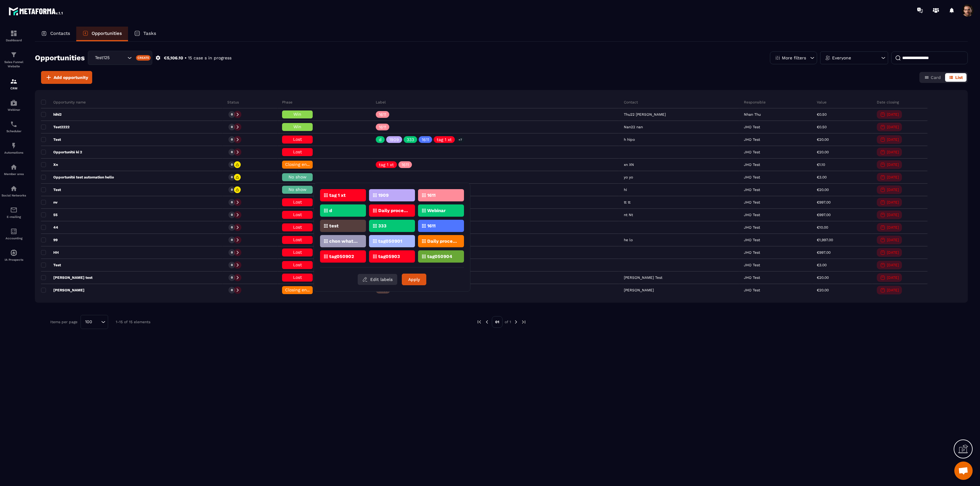 Image resolution: width=980 pixels, height=486 pixels. I want to click on p: €1,997.00, so click(824, 240).